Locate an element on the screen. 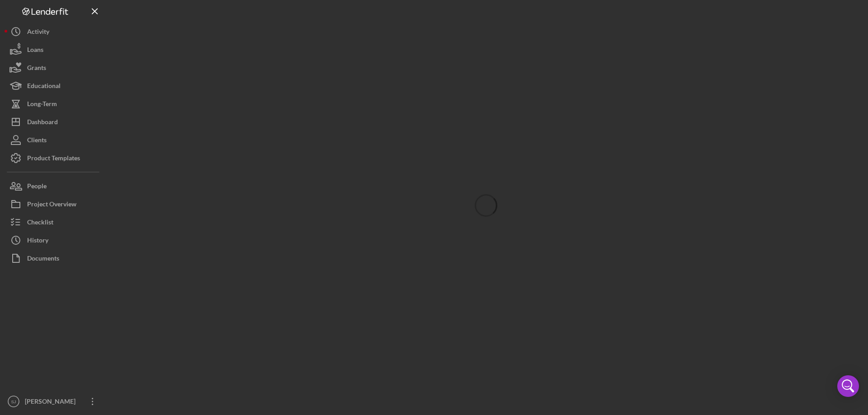 This screenshot has height=415, width=868. a: People is located at coordinates (54, 186).